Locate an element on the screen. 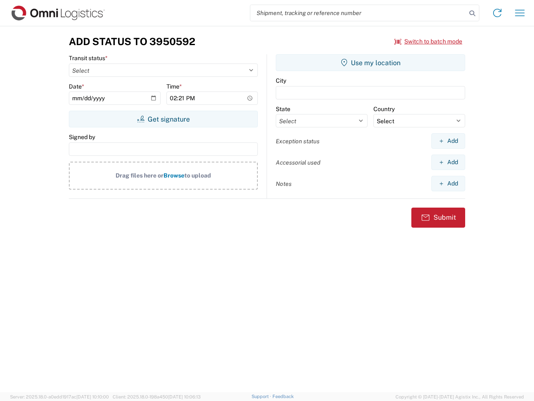  button: Get signature is located at coordinates (163, 119).